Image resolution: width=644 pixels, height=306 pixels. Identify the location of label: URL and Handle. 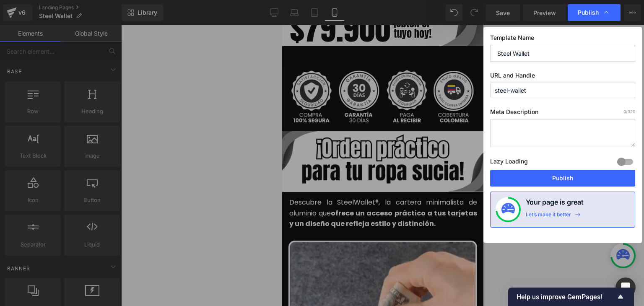
(563, 77).